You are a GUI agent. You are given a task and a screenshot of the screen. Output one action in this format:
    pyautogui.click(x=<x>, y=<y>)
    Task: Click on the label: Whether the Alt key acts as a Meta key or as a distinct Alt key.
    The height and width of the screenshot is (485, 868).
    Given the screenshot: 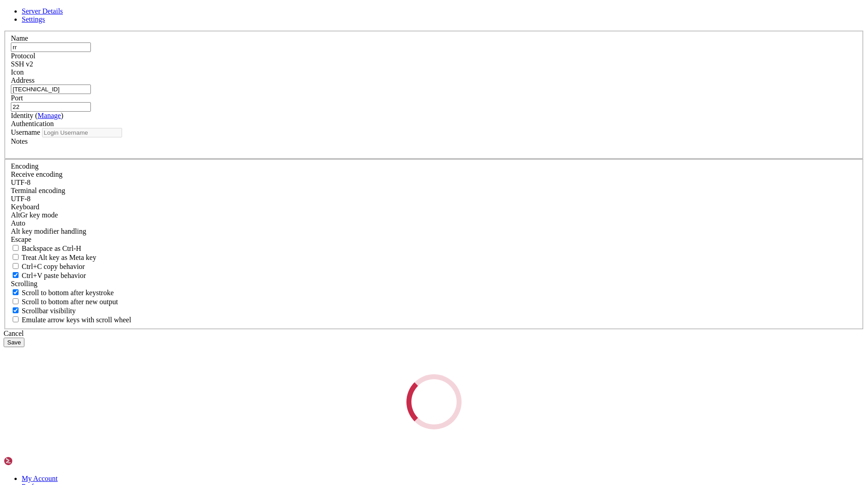 What is the action you would take?
    pyautogui.click(x=53, y=257)
    